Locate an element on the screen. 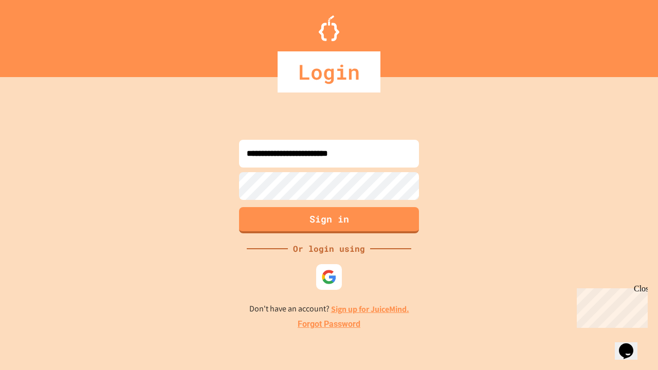 Image resolution: width=658 pixels, height=370 pixels. div: Chat with us now!Close is located at coordinates (38, 34).